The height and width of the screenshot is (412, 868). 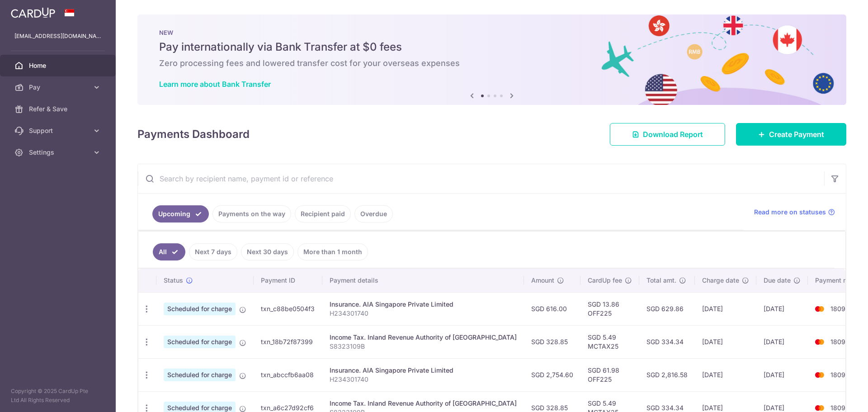 What do you see at coordinates (795, 212) in the screenshot?
I see `a: Read more on statuses` at bounding box center [795, 212].